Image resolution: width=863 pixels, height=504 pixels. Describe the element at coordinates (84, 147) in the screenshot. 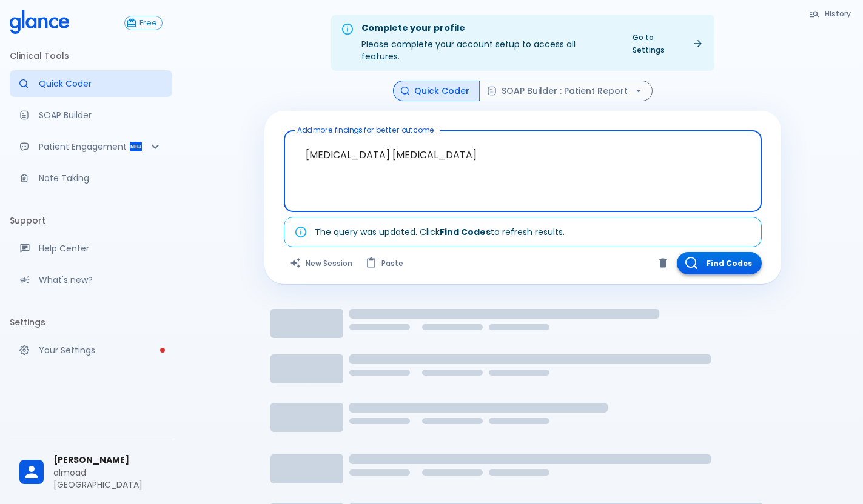

I see `p: Patient Engagement` at that location.